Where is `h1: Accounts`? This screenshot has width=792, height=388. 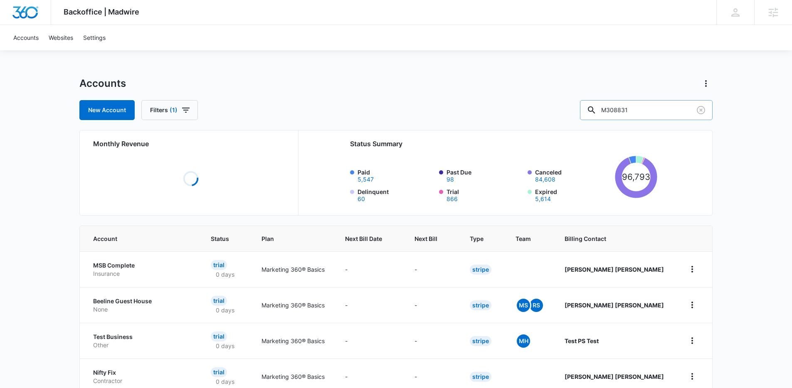
h1: Accounts is located at coordinates (103, 84).